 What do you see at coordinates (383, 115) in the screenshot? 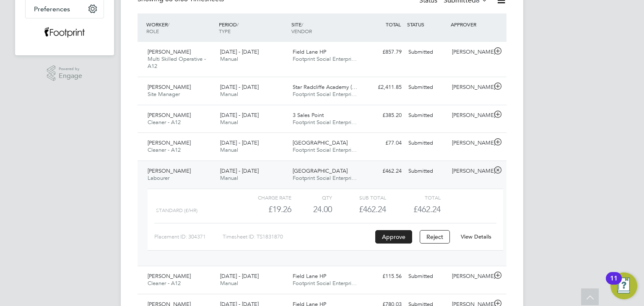
I see `div: £385.20` at bounding box center [383, 115].